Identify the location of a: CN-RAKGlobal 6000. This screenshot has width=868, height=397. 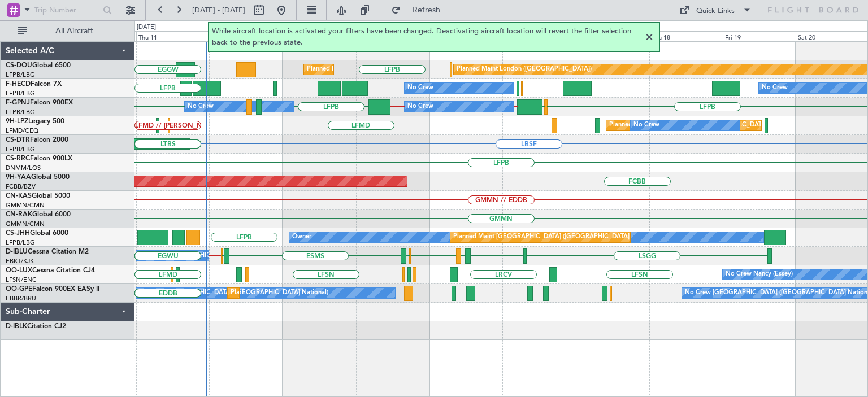
(38, 215).